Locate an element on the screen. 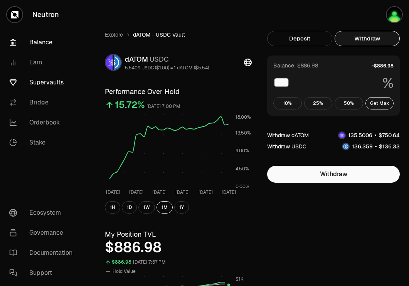 The height and width of the screenshot is (286, 409). nav: breadcrumb is located at coordinates (178, 35).